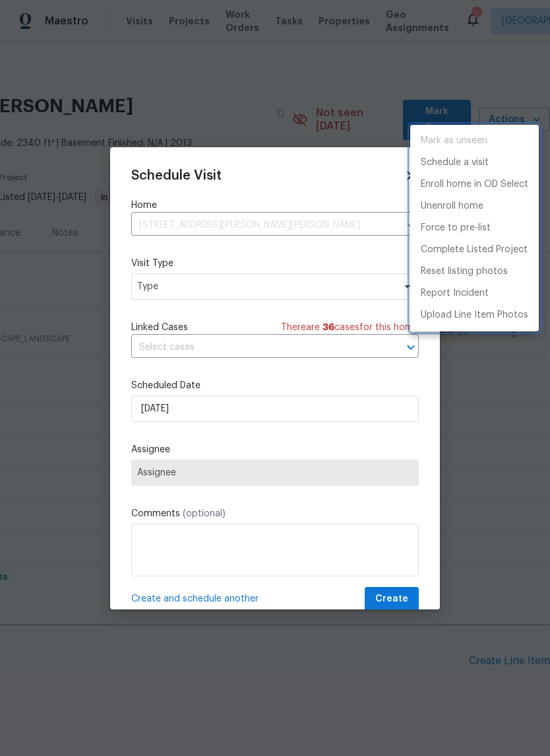 The image size is (550, 756). I want to click on p: Enroll home in OD Select, so click(475, 184).